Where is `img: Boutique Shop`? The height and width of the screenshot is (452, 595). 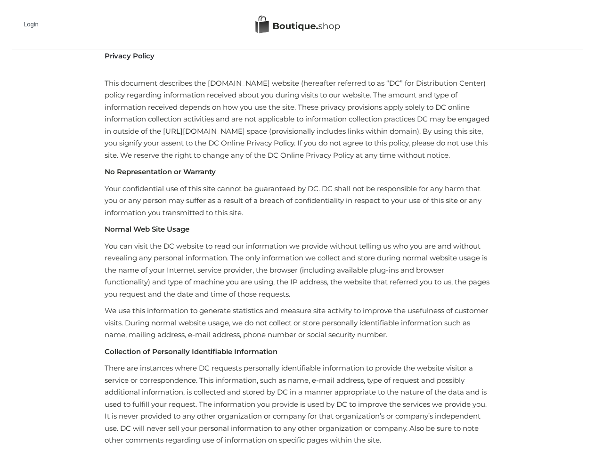 img: Boutique Shop is located at coordinates (298, 25).